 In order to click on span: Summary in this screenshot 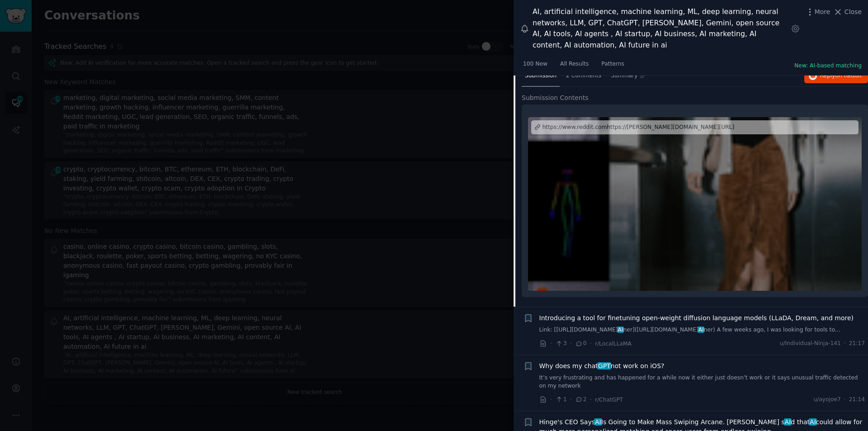, I will do `click(624, 76)`.